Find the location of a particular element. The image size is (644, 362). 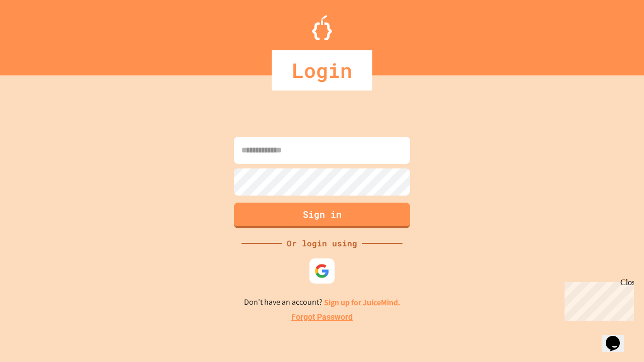

img: google-icon.svg is located at coordinates (322, 271).